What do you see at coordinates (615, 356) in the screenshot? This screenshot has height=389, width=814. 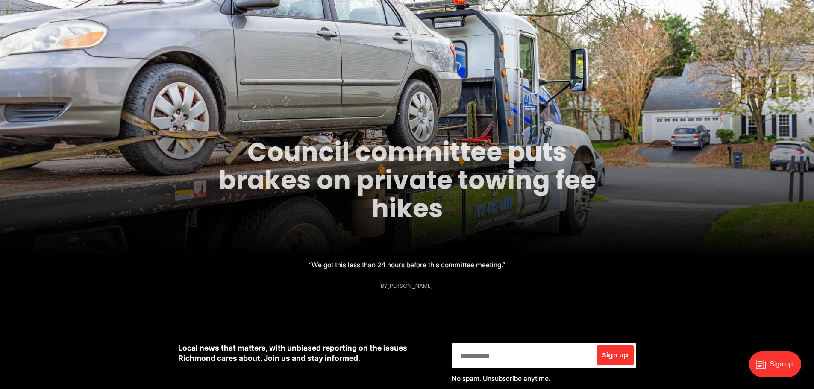 I see `button: Sign up` at bounding box center [615, 356].